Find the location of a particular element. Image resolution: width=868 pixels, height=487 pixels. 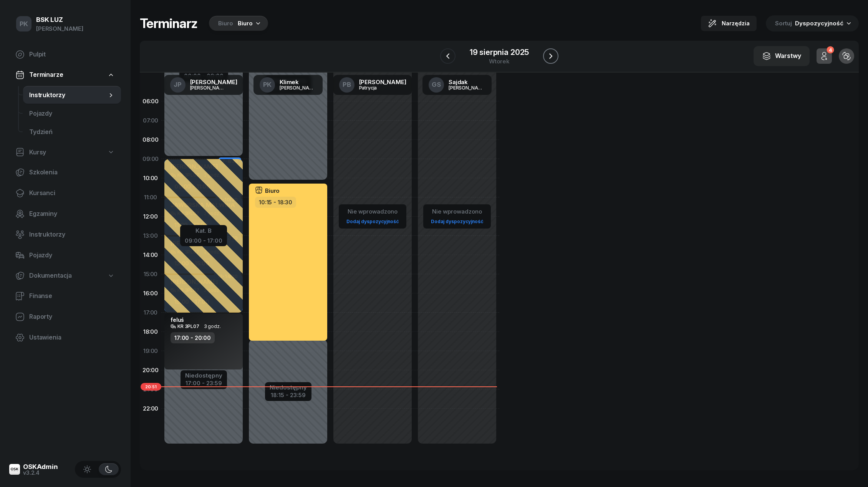

span: 20:51 is located at coordinates (151, 386).